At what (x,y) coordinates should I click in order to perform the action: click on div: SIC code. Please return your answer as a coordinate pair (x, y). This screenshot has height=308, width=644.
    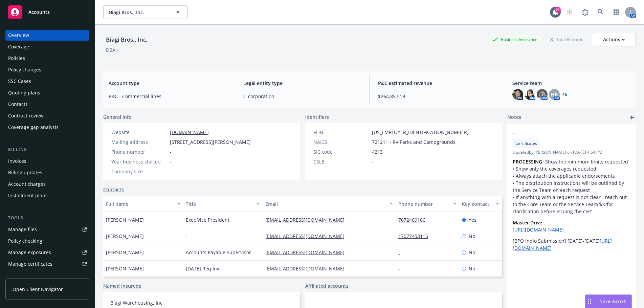
    Looking at the image, I should click on (341, 151).